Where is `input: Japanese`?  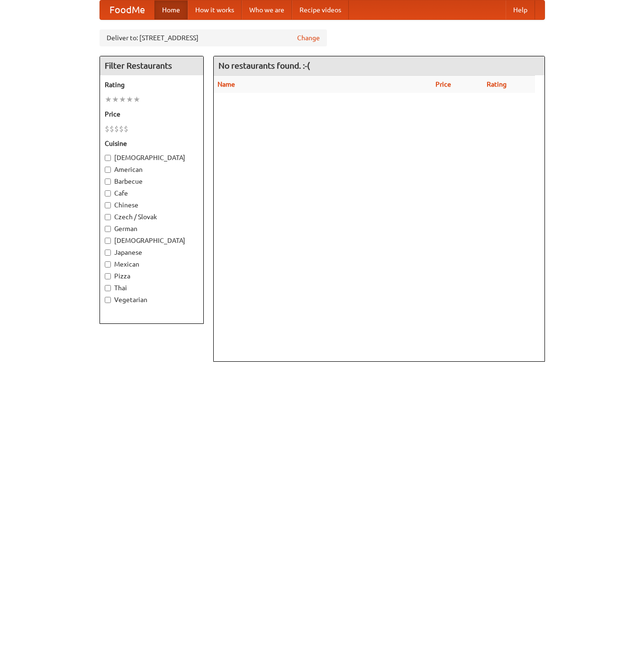
input: Japanese is located at coordinates (107, 253).